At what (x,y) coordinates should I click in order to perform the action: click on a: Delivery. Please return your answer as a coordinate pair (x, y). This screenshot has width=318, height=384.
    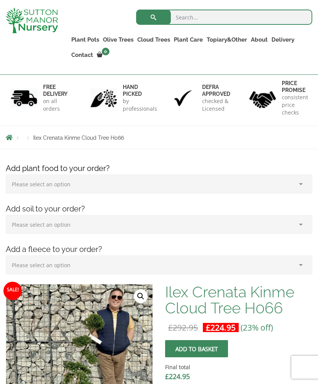
    Looking at the image, I should click on (283, 40).